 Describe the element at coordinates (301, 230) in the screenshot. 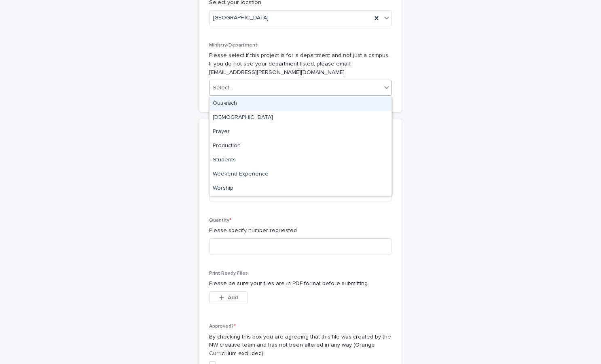

I see `p: Please specify number requested.` at that location.